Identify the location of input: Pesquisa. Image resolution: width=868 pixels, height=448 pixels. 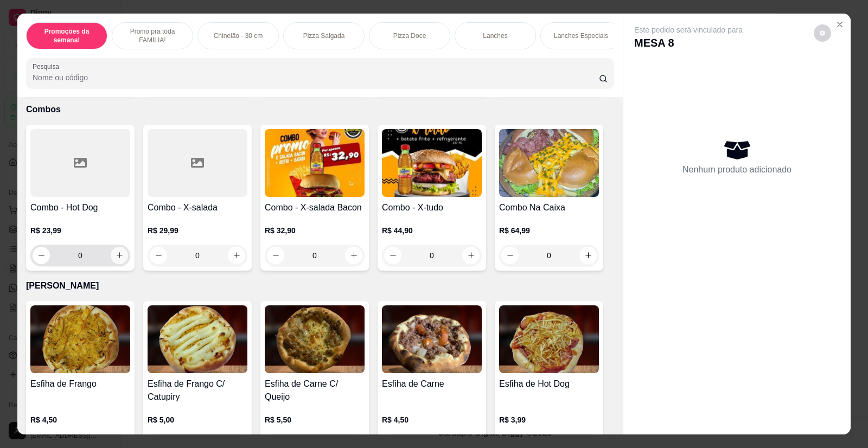
(316, 78).